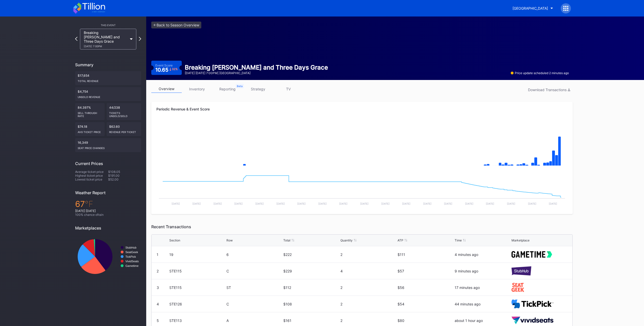 This screenshot has width=644, height=326. I want to click on div: Row, so click(229, 240).